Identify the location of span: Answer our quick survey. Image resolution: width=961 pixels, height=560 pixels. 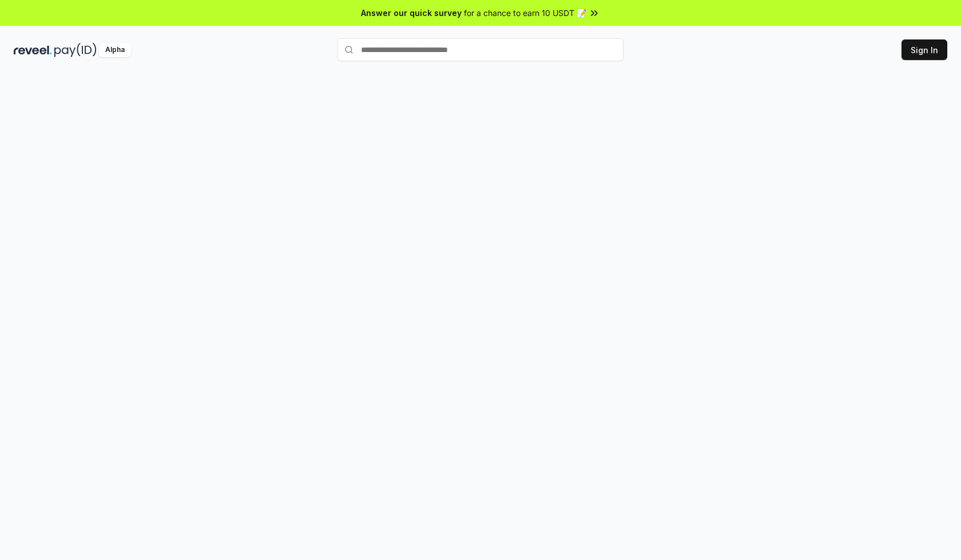
(411, 12).